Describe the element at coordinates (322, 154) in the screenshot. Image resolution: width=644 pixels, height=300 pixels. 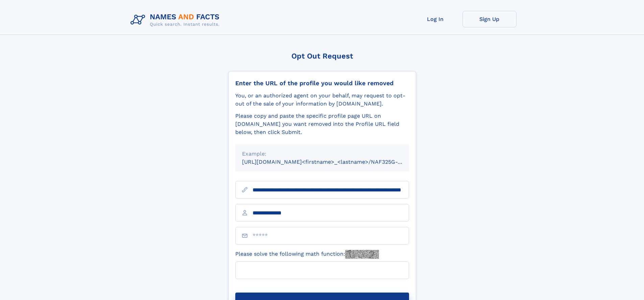
I see `div: Example:` at that location.